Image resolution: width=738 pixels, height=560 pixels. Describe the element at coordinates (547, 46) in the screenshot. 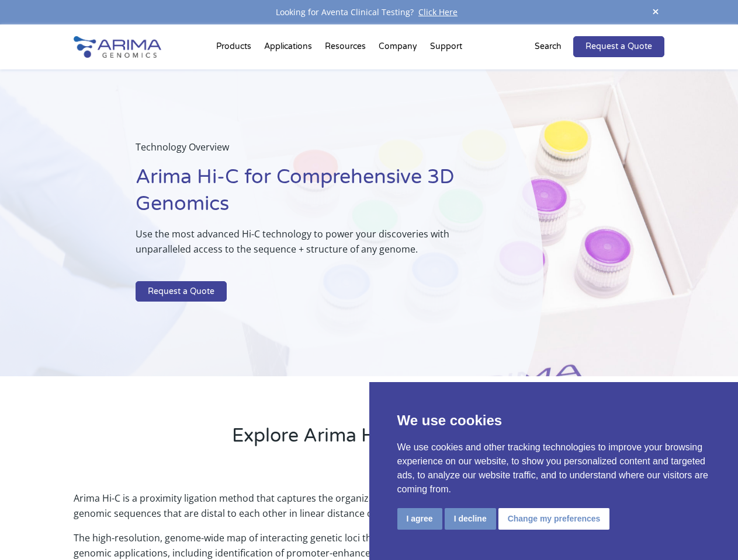

I see `p: Search` at that location.